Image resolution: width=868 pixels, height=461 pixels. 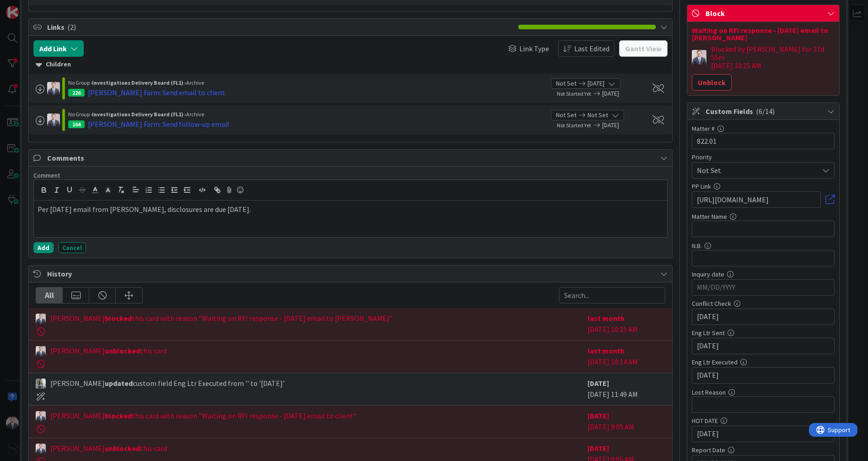 What do you see at coordinates (351, 158) in the screenshot?
I see `span: Comments` at bounding box center [351, 158].